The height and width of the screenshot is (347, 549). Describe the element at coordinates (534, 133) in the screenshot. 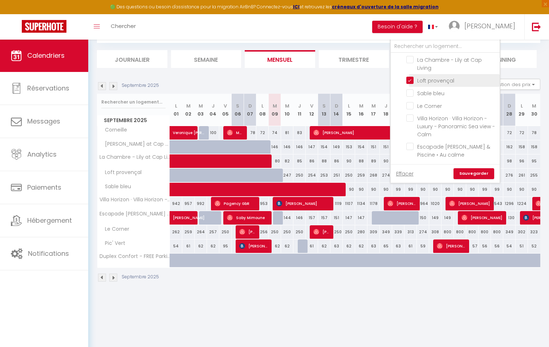

I see `div: 78` at that location.